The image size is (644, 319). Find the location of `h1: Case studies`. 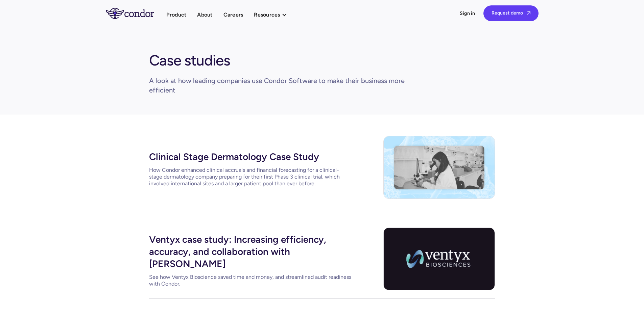

h1: Case studies is located at coordinates (190, 59).